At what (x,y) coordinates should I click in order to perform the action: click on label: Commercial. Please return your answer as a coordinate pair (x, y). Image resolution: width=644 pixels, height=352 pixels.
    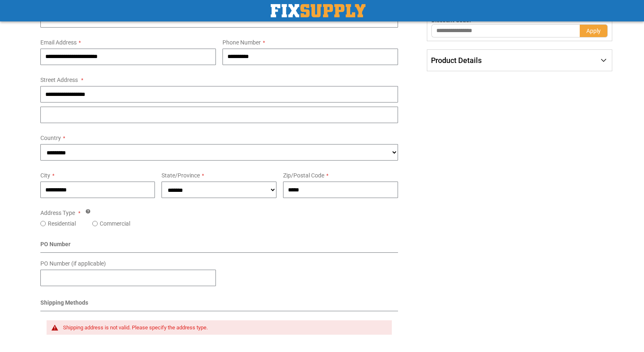
    Looking at the image, I should click on (115, 224).